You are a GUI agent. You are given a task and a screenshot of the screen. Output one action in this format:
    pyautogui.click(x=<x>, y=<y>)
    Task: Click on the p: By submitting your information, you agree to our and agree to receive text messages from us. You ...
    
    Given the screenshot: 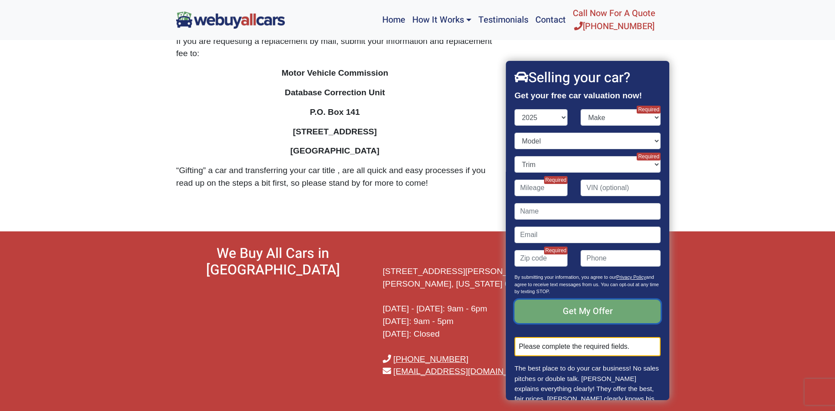 What is the action you would take?
    pyautogui.click(x=587, y=286)
    